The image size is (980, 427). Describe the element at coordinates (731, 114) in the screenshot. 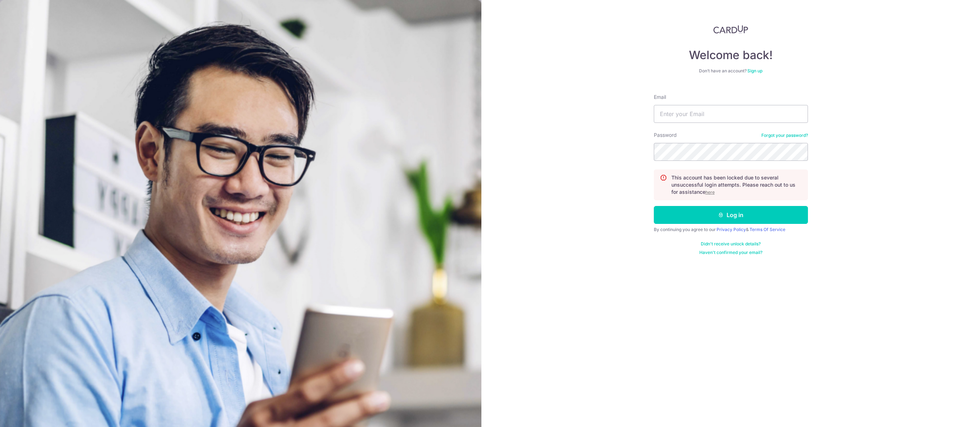

I see `input: Enter your Email` at that location.